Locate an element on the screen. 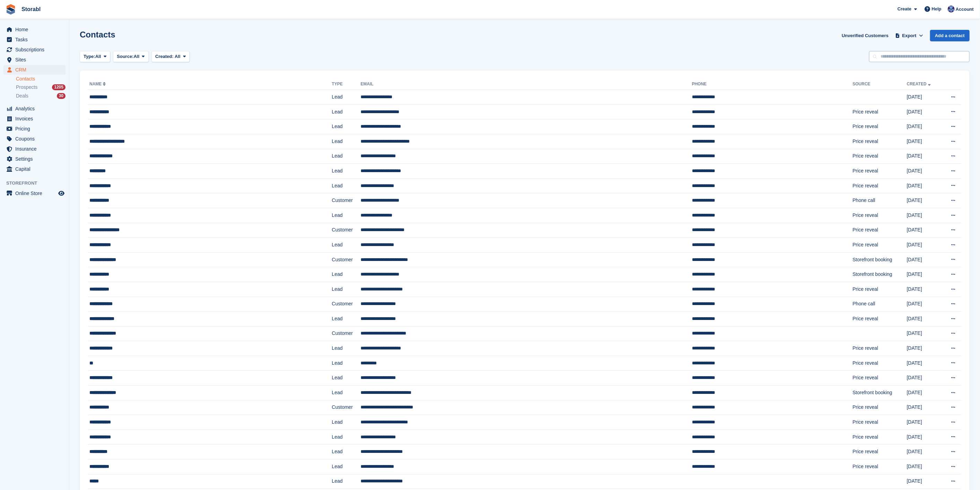  img: Tegan Ewart is located at coordinates (952, 9).